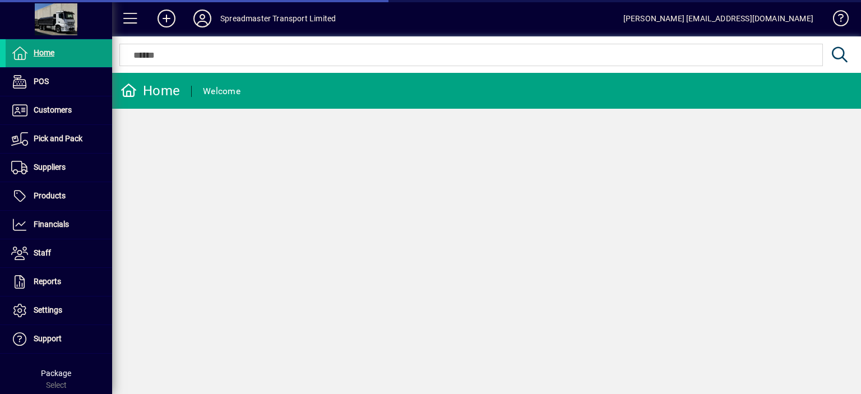  I want to click on span: Financials, so click(51, 224).